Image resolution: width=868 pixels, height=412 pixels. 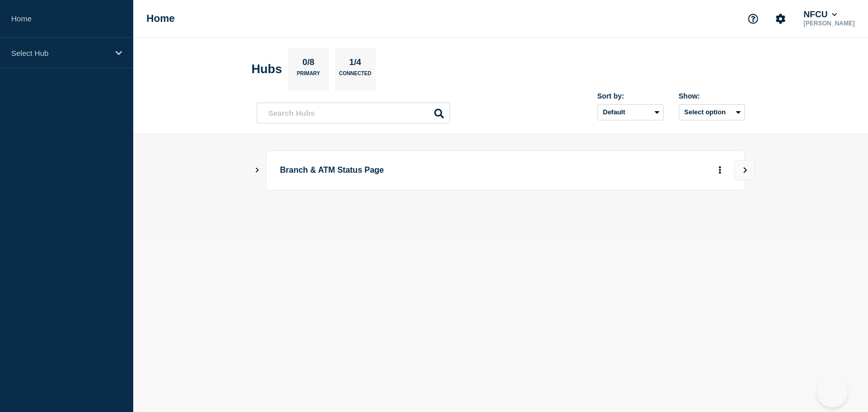 I want to click on button: Account settings, so click(x=780, y=19).